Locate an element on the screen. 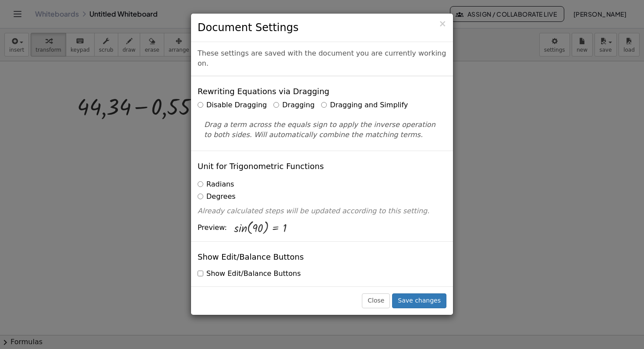 Image resolution: width=644 pixels, height=349 pixels. input: Dragging and Simplify is located at coordinates (324, 105).